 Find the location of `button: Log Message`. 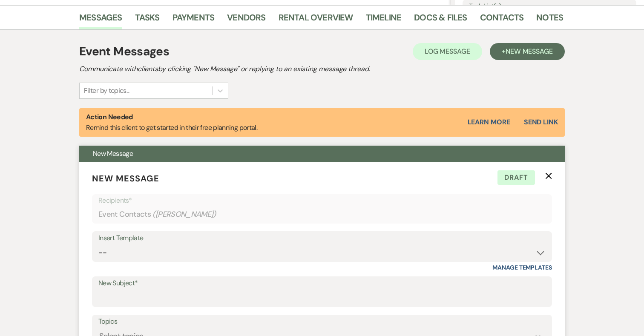

button: Log Message is located at coordinates (447, 52).